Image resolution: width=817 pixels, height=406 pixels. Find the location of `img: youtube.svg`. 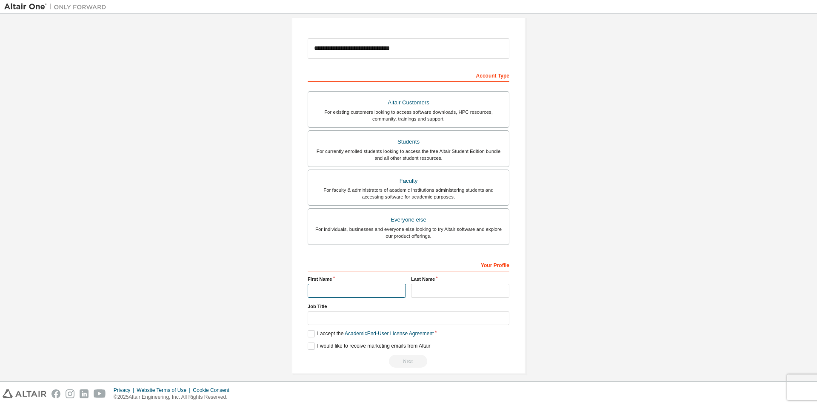

img: youtube.svg is located at coordinates (100, 393).